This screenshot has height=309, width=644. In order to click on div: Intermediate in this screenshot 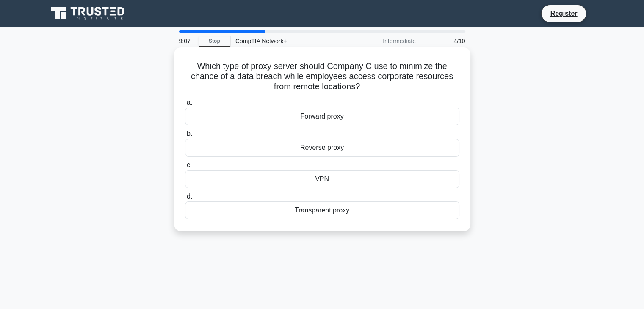, I will do `click(384, 41)`.